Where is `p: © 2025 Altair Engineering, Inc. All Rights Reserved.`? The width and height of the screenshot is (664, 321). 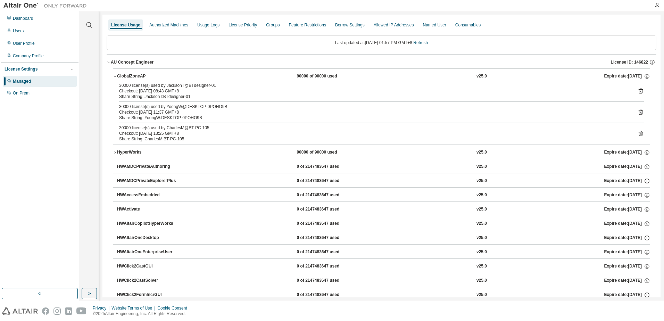
p: © 2025 Altair Engineering, Inc. All Rights Reserved. is located at coordinates (142, 314).